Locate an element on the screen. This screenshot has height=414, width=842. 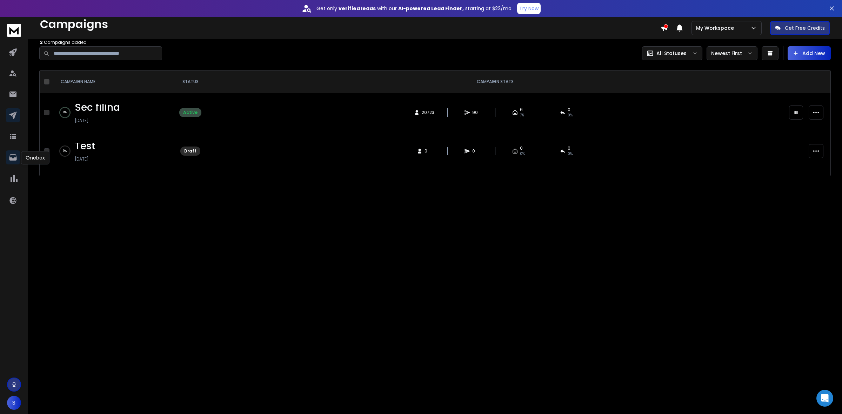
button: Get Free Credits is located at coordinates (800, 28).